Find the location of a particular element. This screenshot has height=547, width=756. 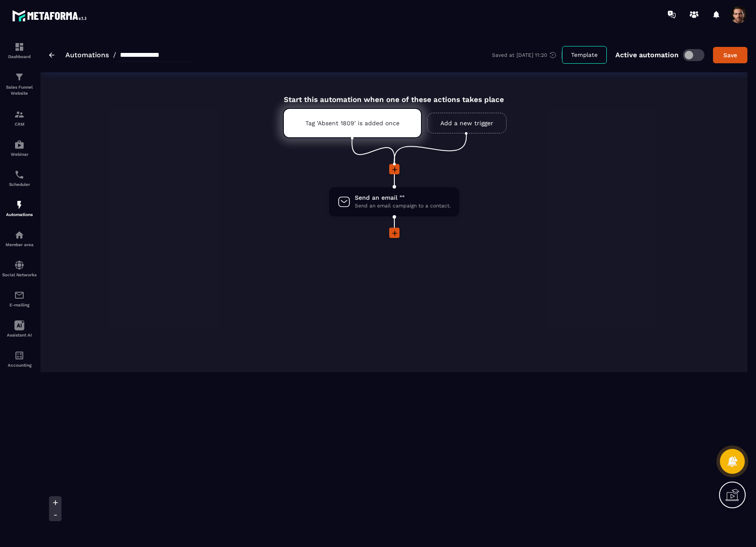

a: automationsautomationsMember area is located at coordinates (19, 238).